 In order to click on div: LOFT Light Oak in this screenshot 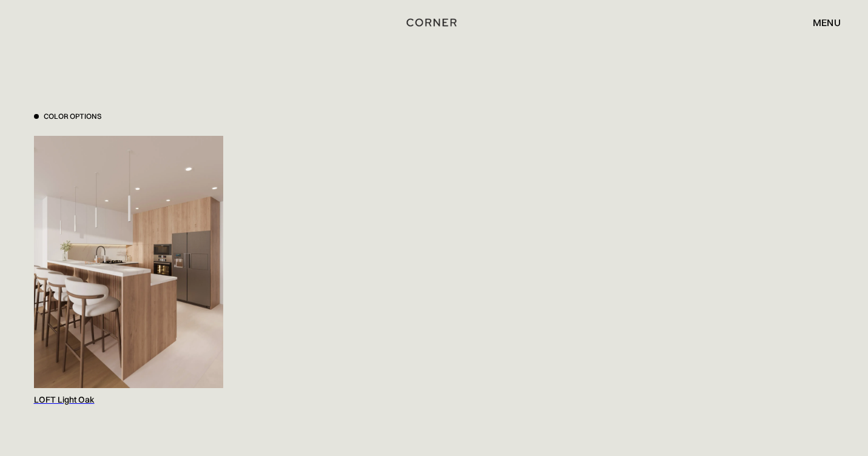, I will do `click(129, 400)`.